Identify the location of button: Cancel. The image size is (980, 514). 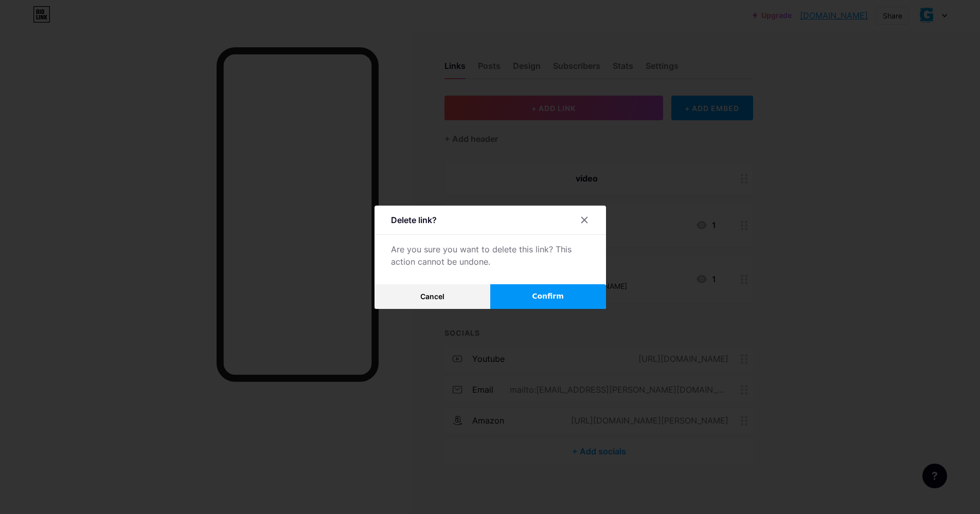
(432, 296).